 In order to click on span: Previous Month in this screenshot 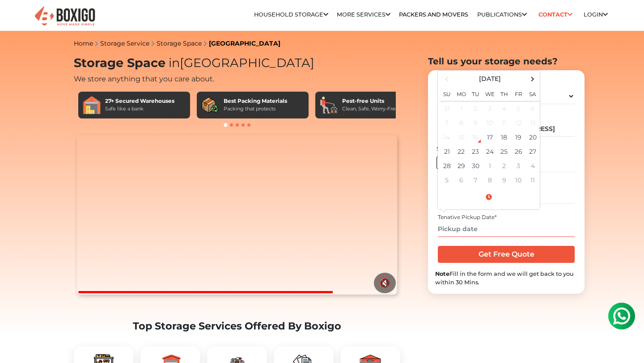, I will do `click(447, 79)`.